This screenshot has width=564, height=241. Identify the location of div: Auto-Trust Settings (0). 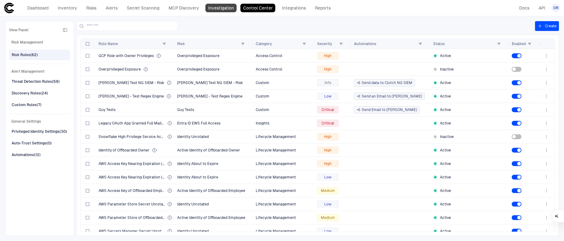
(32, 143).